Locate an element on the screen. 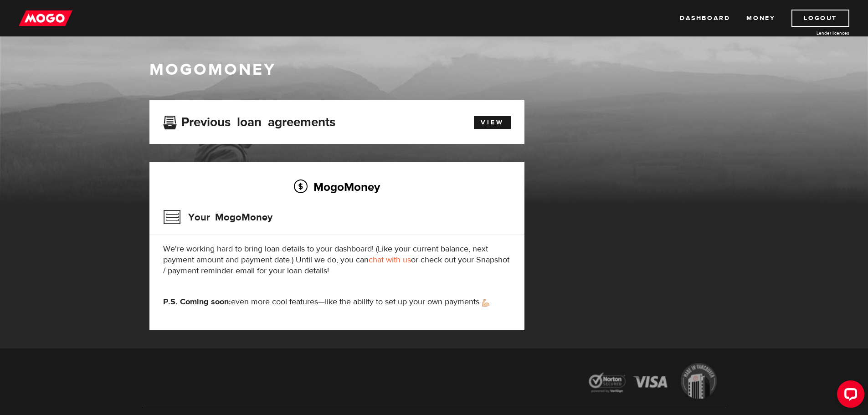 The image size is (868, 415). h2: MogoMoney is located at coordinates (337, 187).